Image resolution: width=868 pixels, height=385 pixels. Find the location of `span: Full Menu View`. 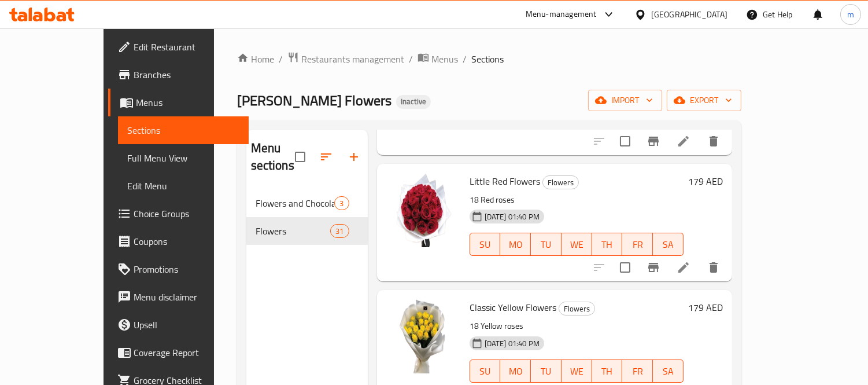

span: Full Menu View is located at coordinates (184, 158).